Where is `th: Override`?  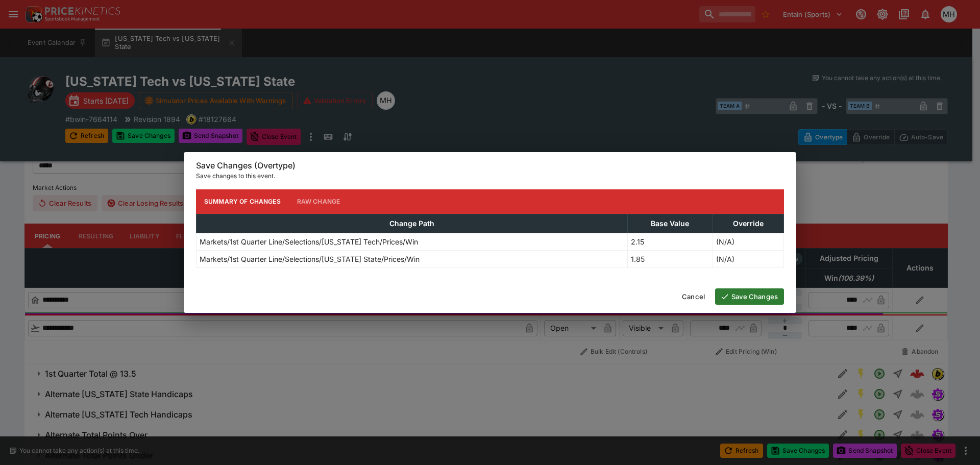 th: Override is located at coordinates (748, 223).